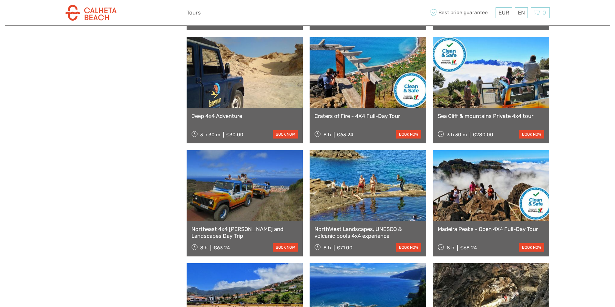 This screenshot has height=307, width=615. What do you see at coordinates (503, 13) in the screenshot?
I see `span: EUR` at bounding box center [503, 13].